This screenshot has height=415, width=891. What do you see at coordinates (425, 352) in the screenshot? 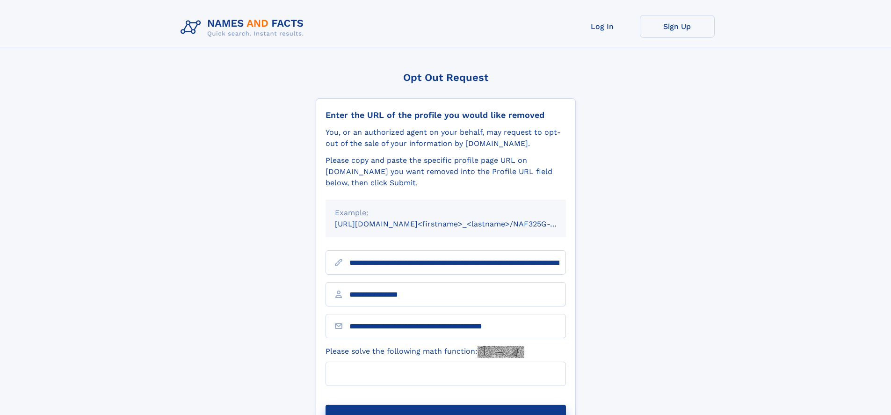
I see `label: Please solve the following math function:` at bounding box center [425, 352].